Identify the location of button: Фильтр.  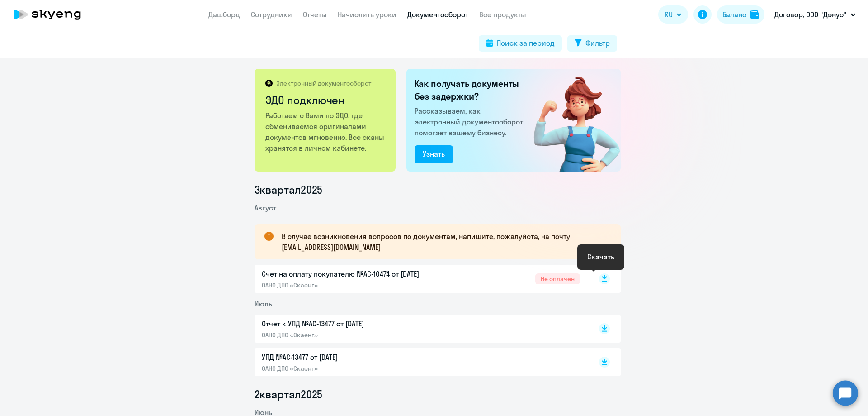
(592, 43).